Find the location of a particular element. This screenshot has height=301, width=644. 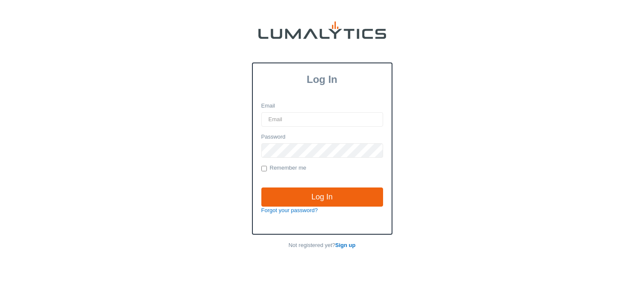

input: Remember me is located at coordinates (264, 168).